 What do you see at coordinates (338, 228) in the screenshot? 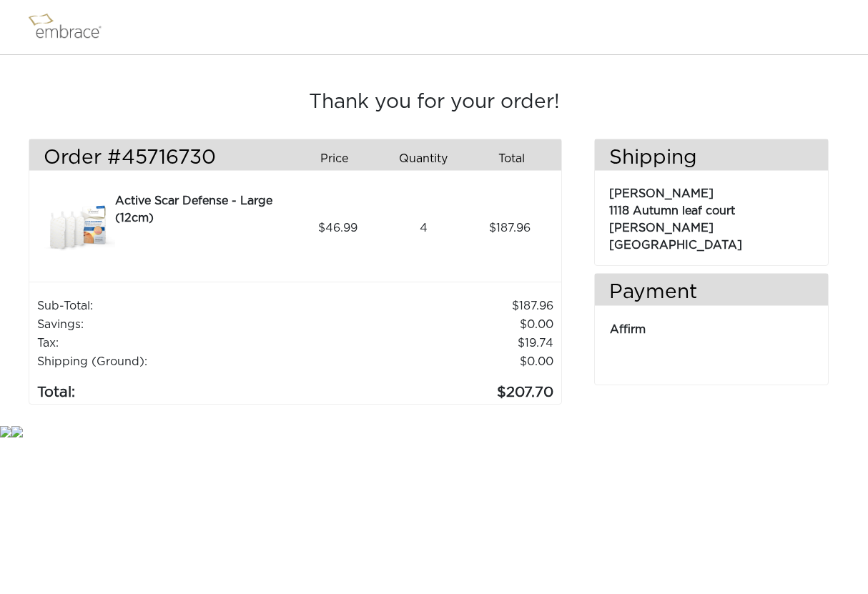
I see `span: 46.99` at bounding box center [338, 228].